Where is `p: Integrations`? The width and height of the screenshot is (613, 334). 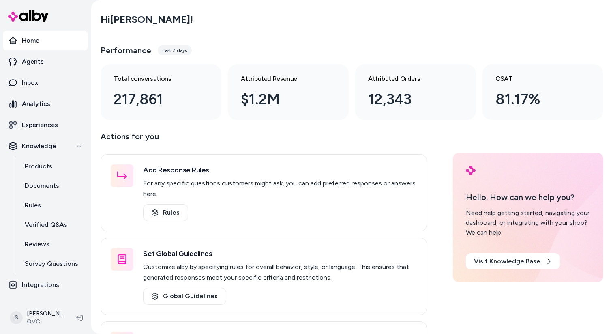
p: Integrations is located at coordinates (41, 285).